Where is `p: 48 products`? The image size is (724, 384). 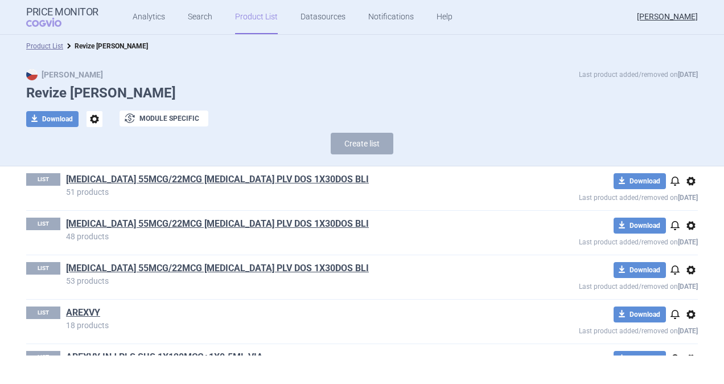 p: 48 products is located at coordinates (281, 236).